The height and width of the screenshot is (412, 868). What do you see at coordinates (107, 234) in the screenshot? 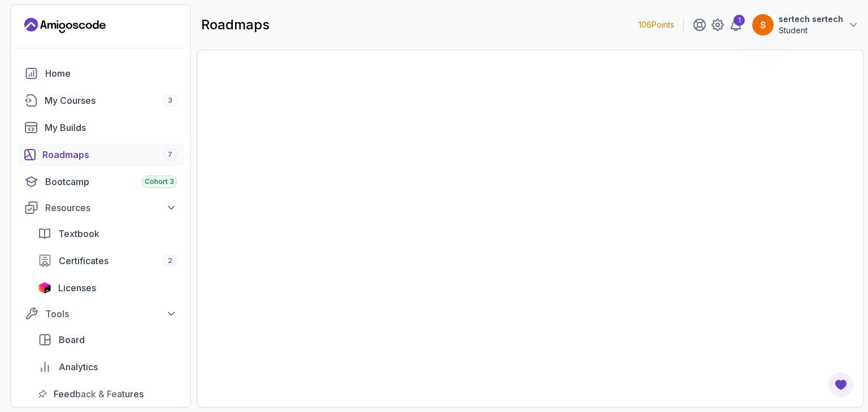
I see `a: textbook` at bounding box center [107, 234].